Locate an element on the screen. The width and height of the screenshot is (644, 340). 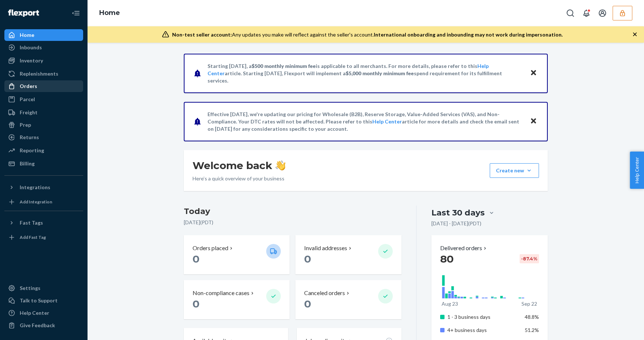
div: Billing is located at coordinates (27, 163).